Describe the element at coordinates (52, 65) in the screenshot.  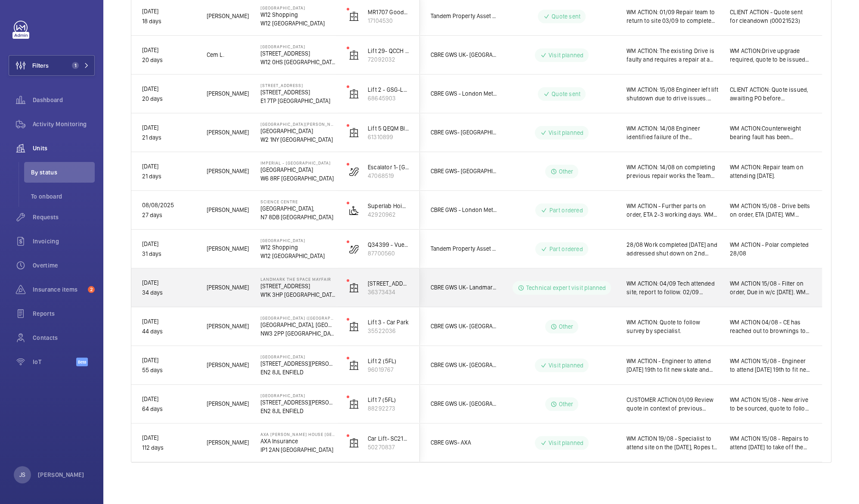
I see `button: Filters1` at that location.